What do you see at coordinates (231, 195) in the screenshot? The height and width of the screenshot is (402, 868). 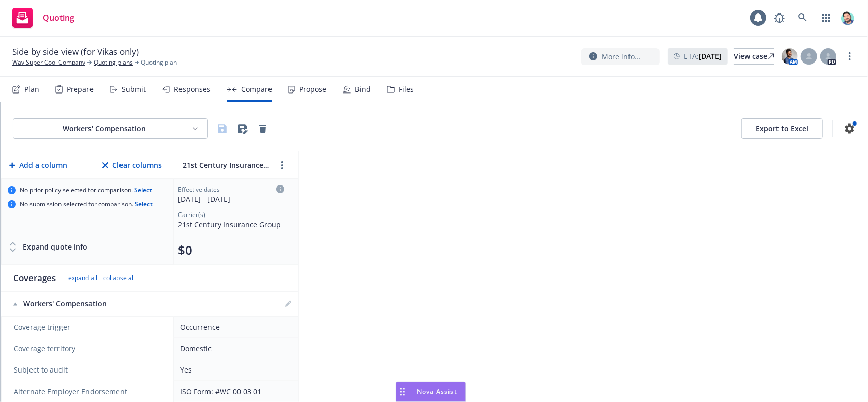 I see `div: Click to edit column carrier quote details` at bounding box center [231, 195].